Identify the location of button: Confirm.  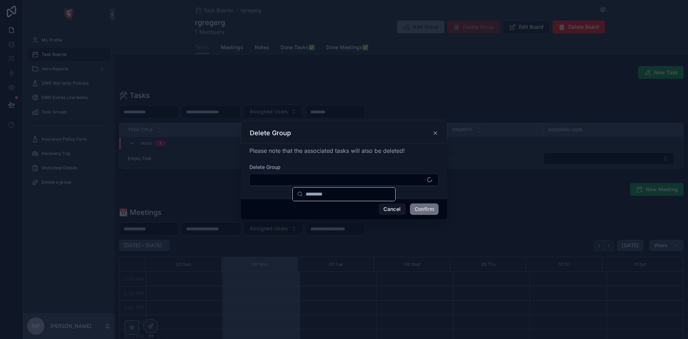
(424, 209).